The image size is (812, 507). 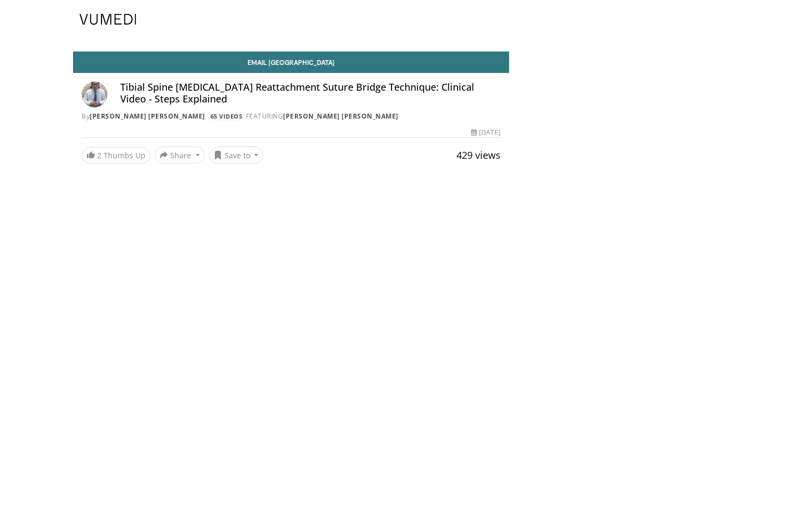 What do you see at coordinates (291, 117) in the screenshot?
I see `div: By FEATURING` at bounding box center [291, 117].